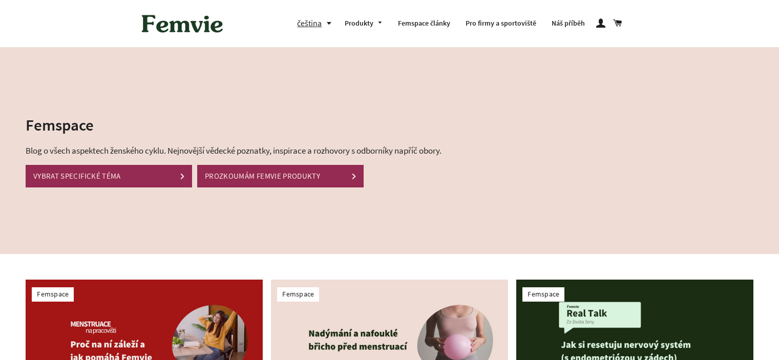 This screenshot has height=360, width=779. I want to click on img: Femvie, so click(182, 24).